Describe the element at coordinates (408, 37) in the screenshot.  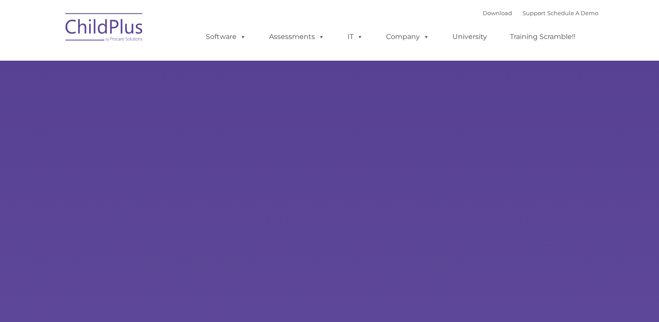
I see `a: Company` at that location.